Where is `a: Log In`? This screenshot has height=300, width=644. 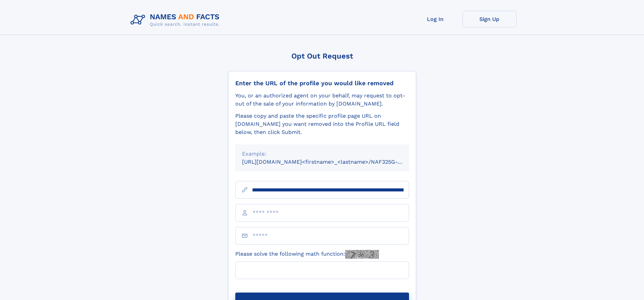 a: Log In is located at coordinates (436, 19).